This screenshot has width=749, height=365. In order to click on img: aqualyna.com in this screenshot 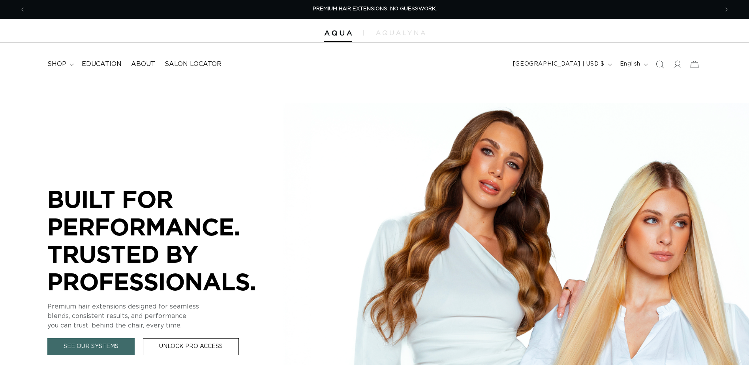, I will do `click(400, 33)`.